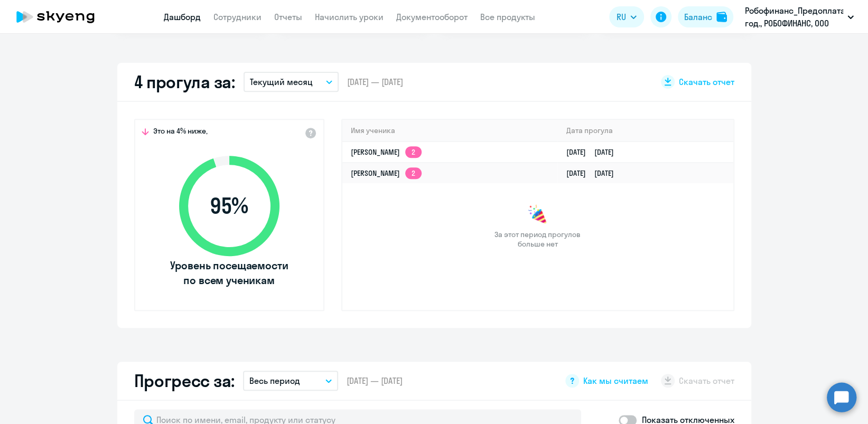 This screenshot has width=868, height=424. Describe the element at coordinates (432, 17) in the screenshot. I see `a: Документооборот` at that location.